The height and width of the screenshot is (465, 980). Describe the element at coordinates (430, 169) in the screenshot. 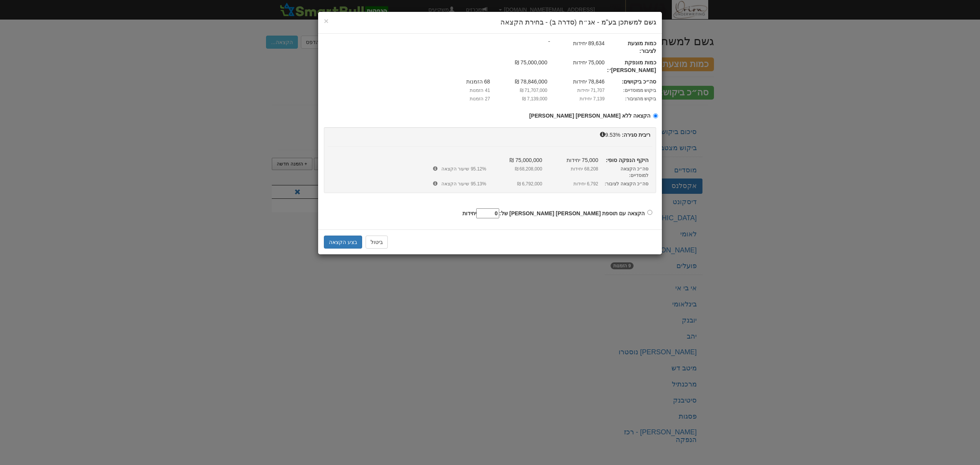

I see `span: 95.12% שיעור הקצאה` at that location.